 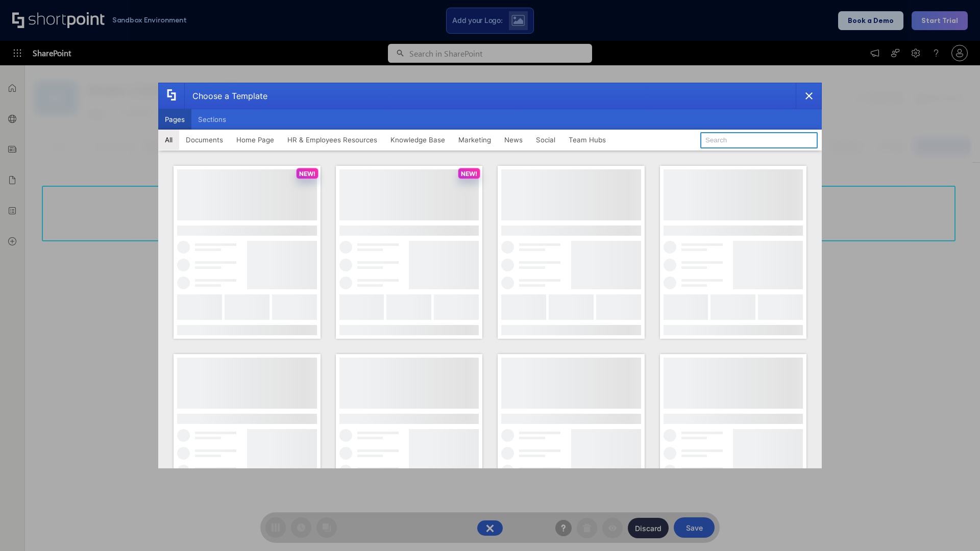 What do you see at coordinates (475, 140) in the screenshot?
I see `button: Marketing` at bounding box center [475, 140].